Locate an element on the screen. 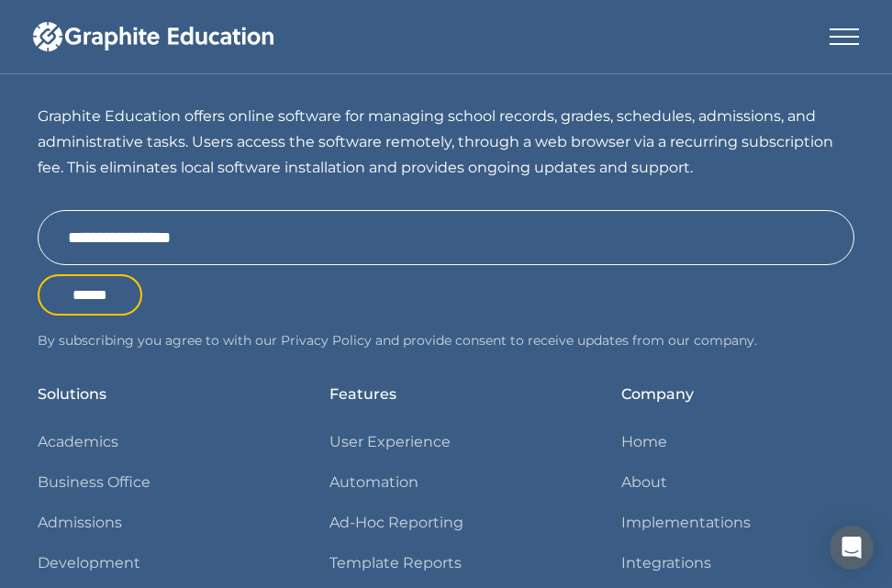  form: Email Form is located at coordinates (446, 263).